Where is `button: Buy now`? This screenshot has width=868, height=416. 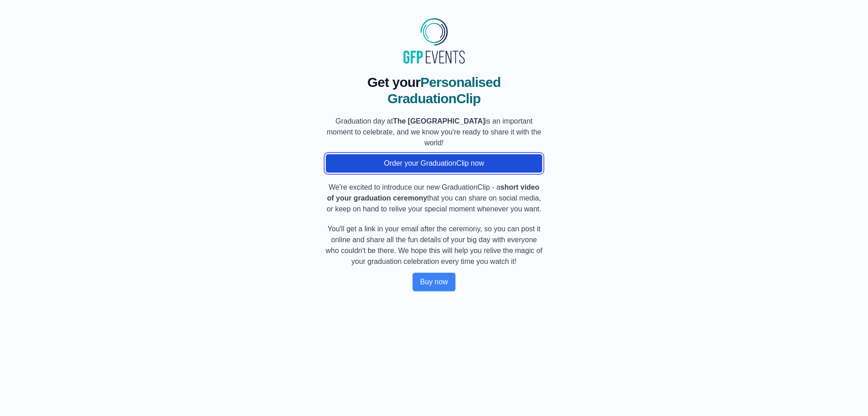 button: Buy now is located at coordinates (434, 282).